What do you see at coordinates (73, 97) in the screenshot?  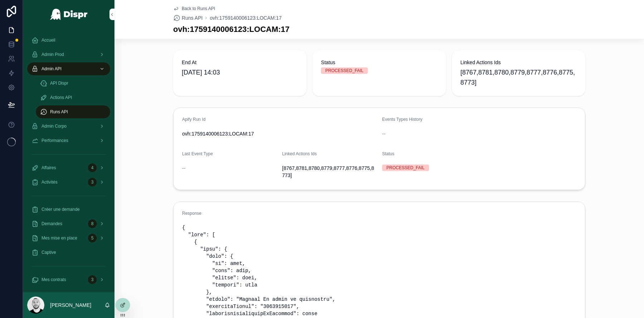 I see `a: Actions API` at bounding box center [73, 97].